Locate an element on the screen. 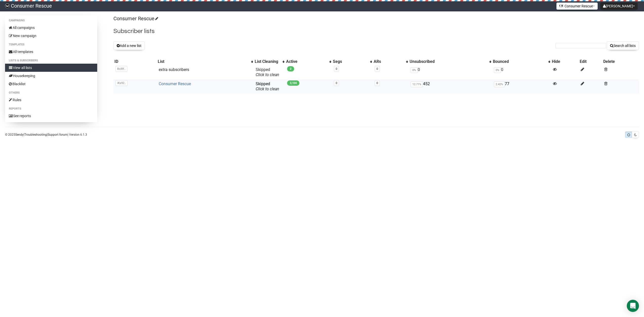 The image size is (644, 317). div: Open Intercom Messenger is located at coordinates (633, 306).